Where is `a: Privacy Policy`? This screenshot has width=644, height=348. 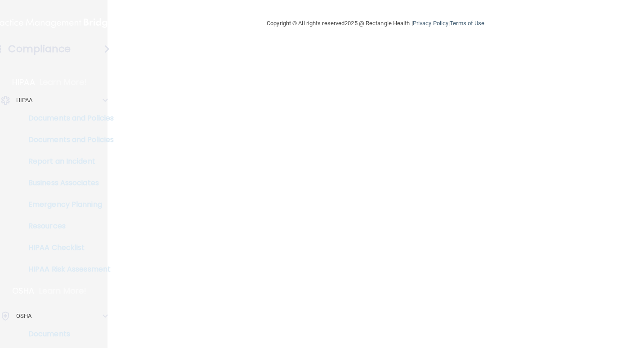
a: Privacy Policy is located at coordinates (430, 23).